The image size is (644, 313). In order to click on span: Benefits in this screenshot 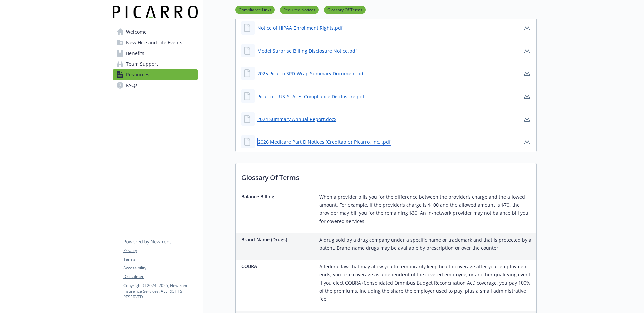, I will do `click(135, 54)`.